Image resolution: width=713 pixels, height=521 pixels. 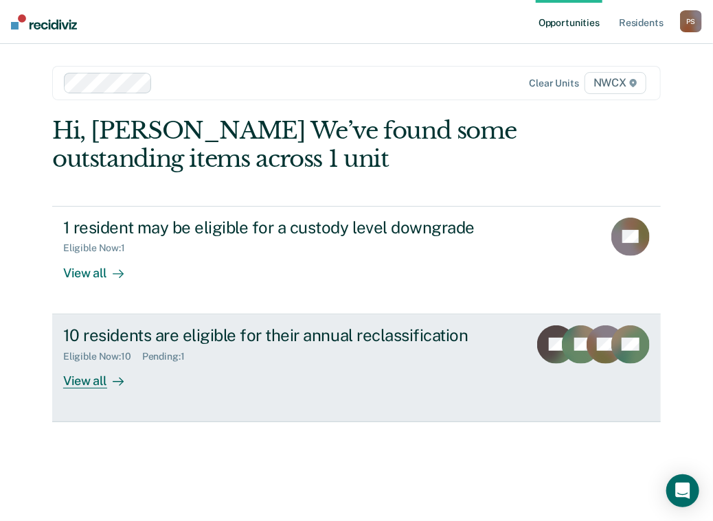 What do you see at coordinates (615, 83) in the screenshot?
I see `span: NWCX` at bounding box center [615, 83].